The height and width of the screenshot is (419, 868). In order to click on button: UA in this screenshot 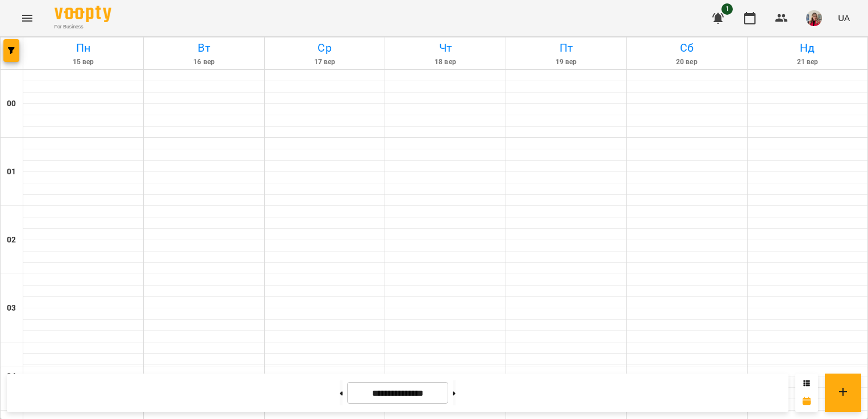, I will do `click(844, 18)`.